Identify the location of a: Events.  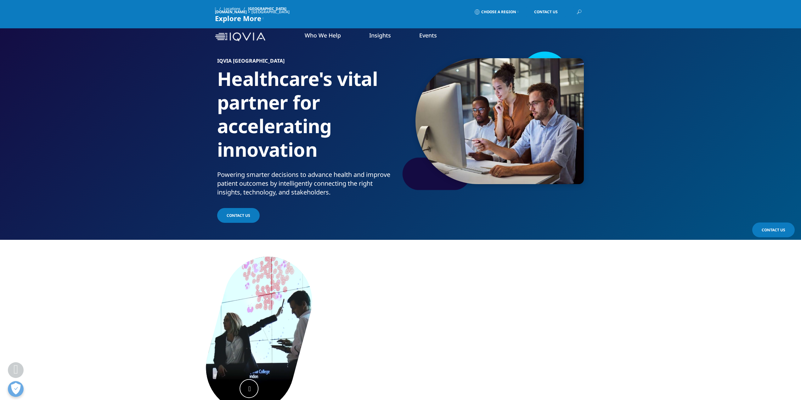
(428, 35).